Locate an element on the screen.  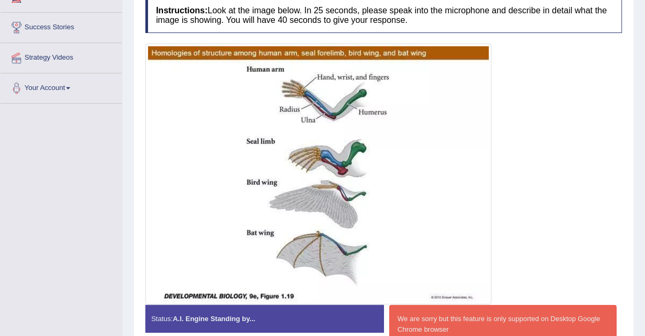
a: Success Stories is located at coordinates (61, 26).